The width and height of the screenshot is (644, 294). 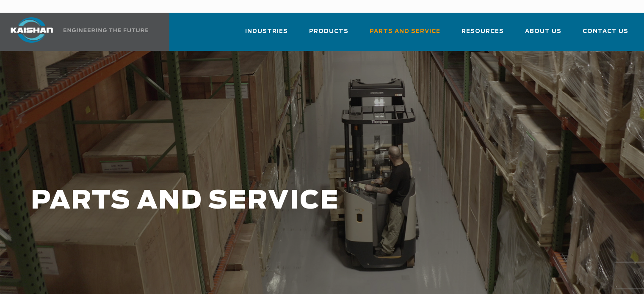 What do you see at coordinates (543, 34) in the screenshot?
I see `a: About Us` at bounding box center [543, 34].